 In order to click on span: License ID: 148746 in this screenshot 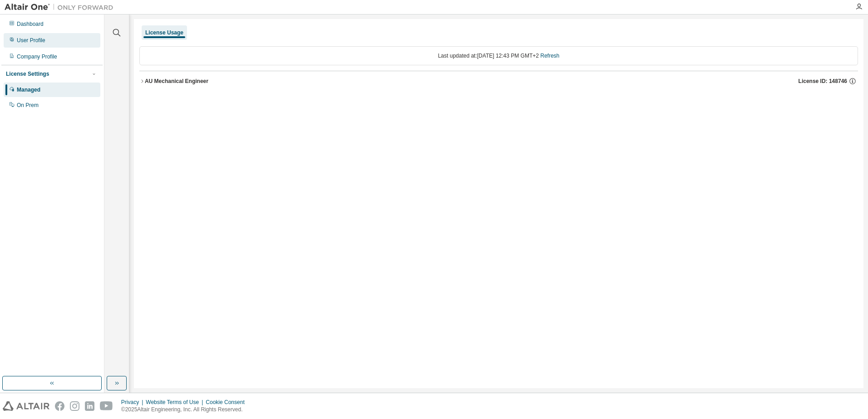, I will do `click(822, 81)`.